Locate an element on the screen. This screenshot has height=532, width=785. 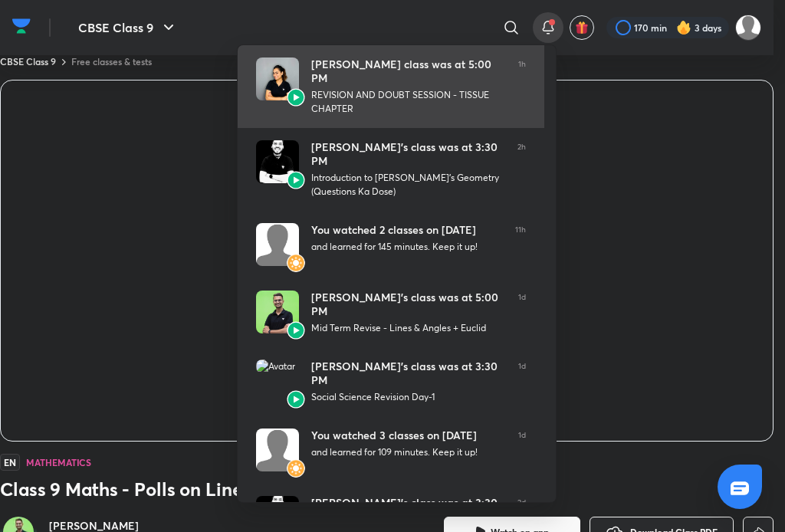
div: Mid Term Revise - Lines & Angles + Euclid is located at coordinates (409, 328).